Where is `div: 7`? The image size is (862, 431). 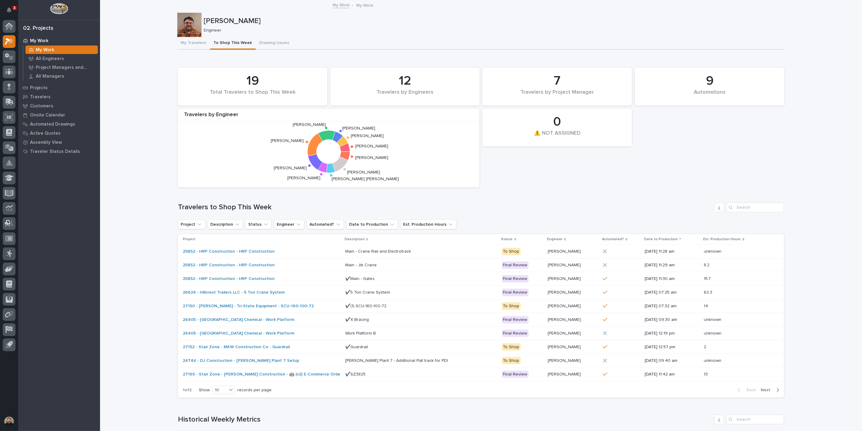
div: 7 is located at coordinates (557, 81).